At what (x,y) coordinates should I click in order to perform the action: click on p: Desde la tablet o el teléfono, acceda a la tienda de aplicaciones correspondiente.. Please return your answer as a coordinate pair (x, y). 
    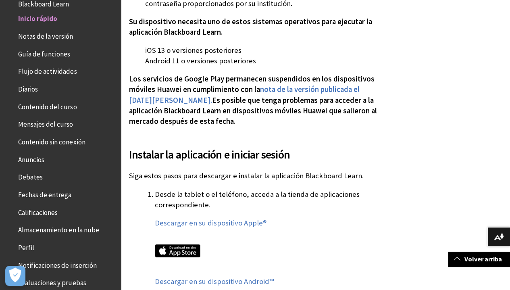
    Looking at the image, I should click on (268, 200).